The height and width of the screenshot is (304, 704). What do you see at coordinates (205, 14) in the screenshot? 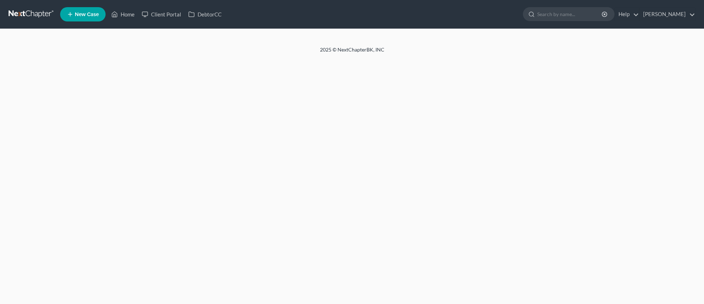
I see `a: DebtorCC` at bounding box center [205, 14].